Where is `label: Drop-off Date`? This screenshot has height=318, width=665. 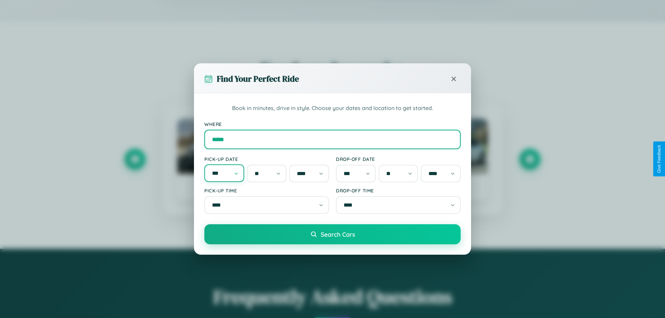 label: Drop-off Date is located at coordinates (398, 159).